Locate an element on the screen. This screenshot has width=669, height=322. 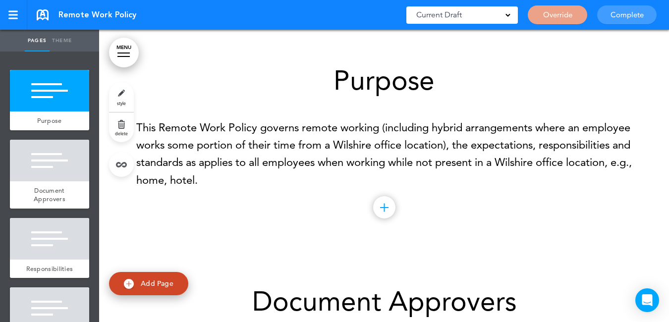
span: Current Draft is located at coordinates (439, 15).